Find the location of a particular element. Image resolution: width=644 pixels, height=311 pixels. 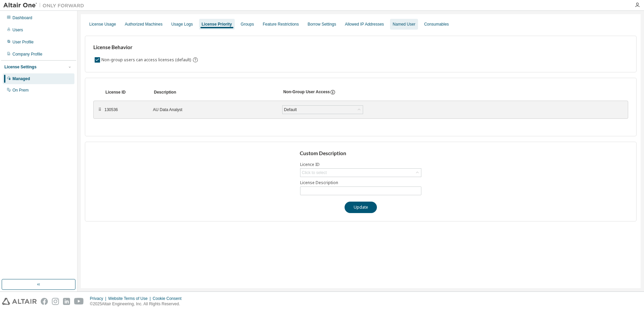

div: Allowed IP Addresses is located at coordinates (365, 24).